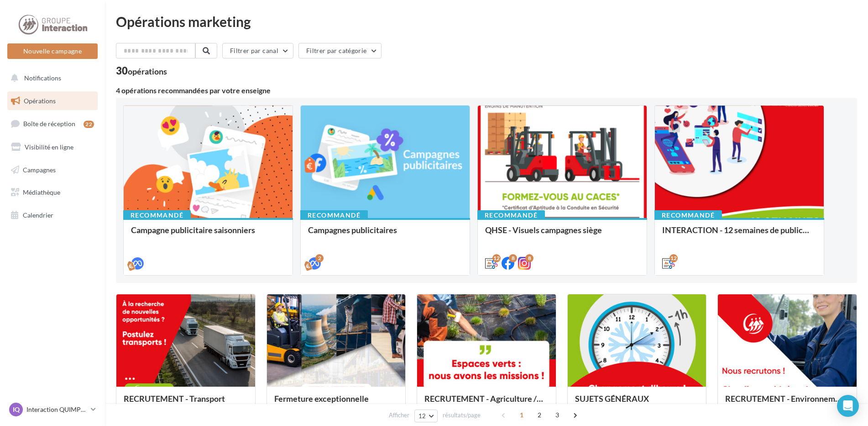  What do you see at coordinates (42, 78) in the screenshot?
I see `span: Notifications` at bounding box center [42, 78].